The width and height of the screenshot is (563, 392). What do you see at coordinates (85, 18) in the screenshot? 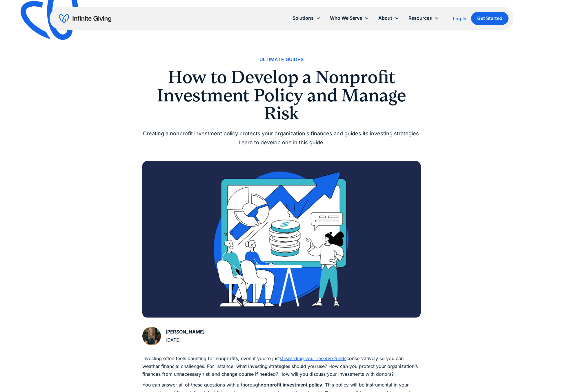
I see `a: home` at bounding box center [85, 18].